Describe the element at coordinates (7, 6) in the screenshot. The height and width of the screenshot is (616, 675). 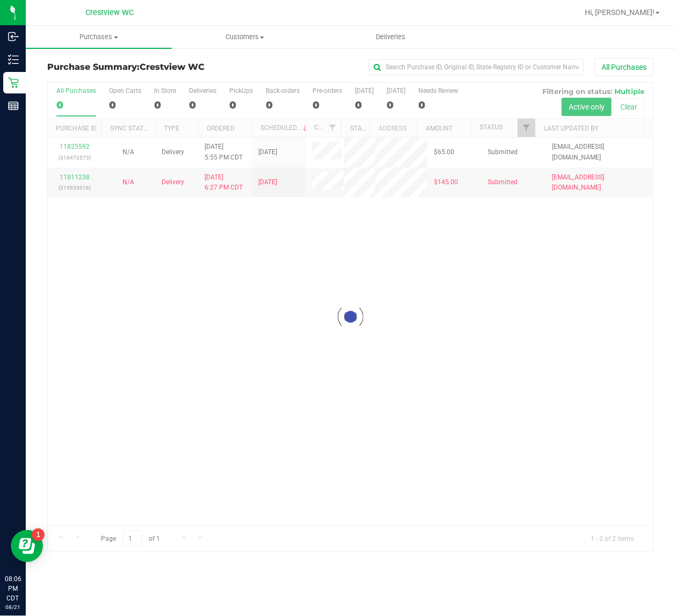
I see `span: 1` at that location.